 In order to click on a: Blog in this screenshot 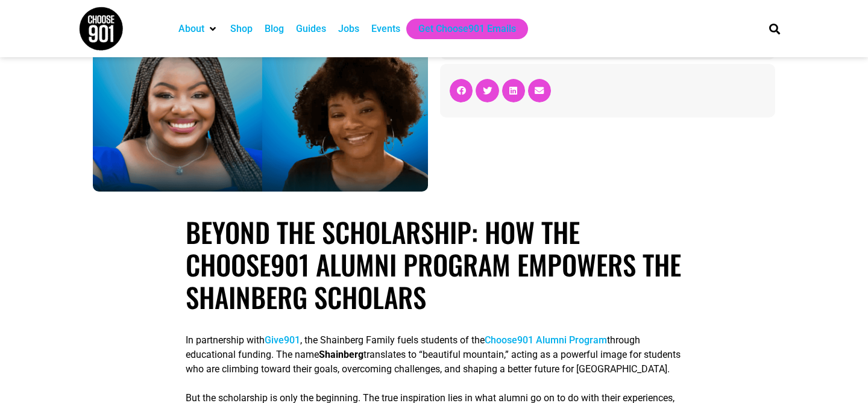, I will do `click(274, 29)`.